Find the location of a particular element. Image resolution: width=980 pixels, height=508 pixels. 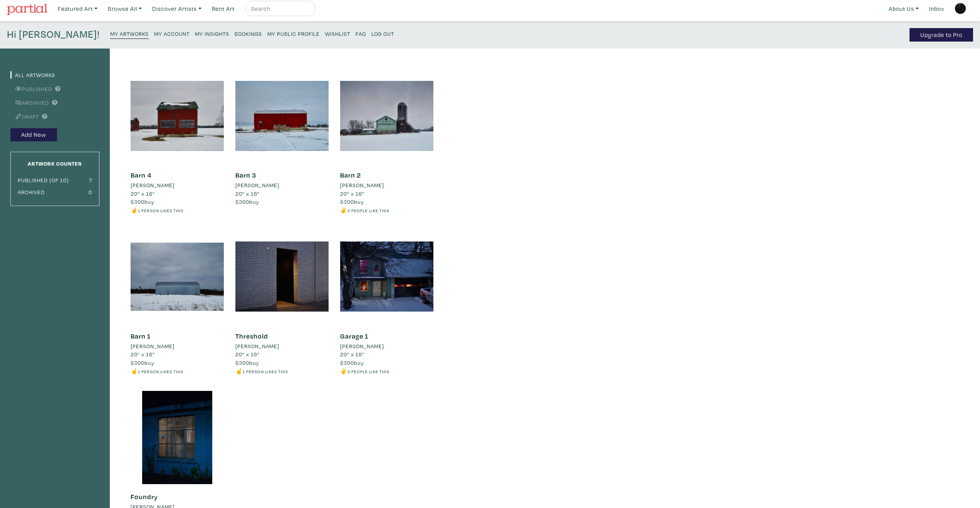

a: Bookings is located at coordinates (248, 33).